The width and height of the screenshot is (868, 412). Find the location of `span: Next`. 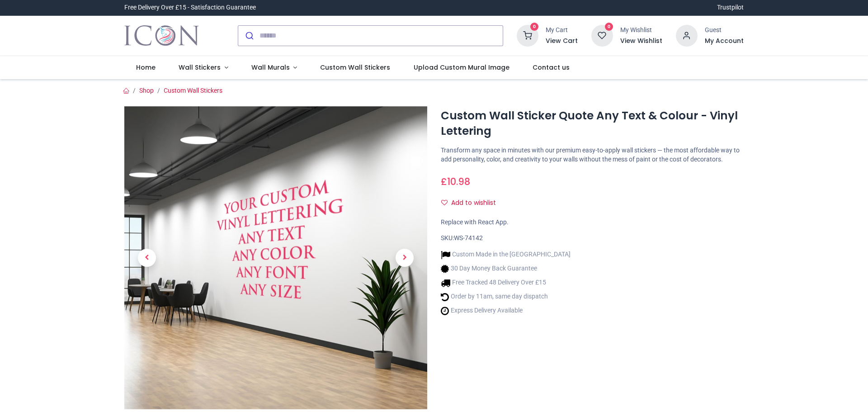

span: Next is located at coordinates (405, 258).